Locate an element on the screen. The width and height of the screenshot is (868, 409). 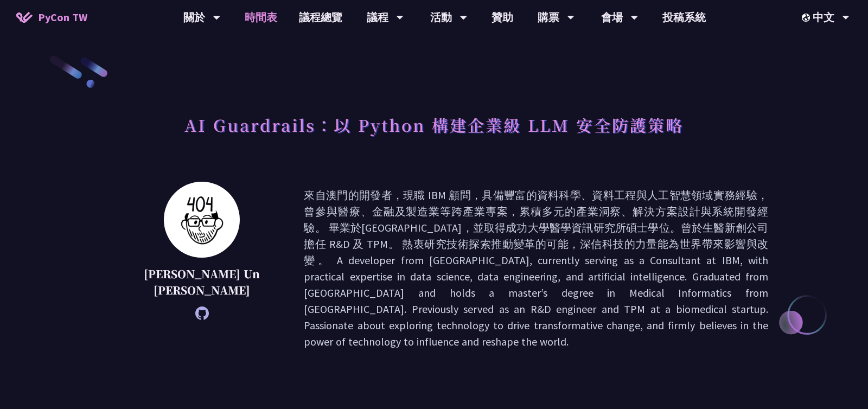
span: PyCon TW is located at coordinates (63, 18).